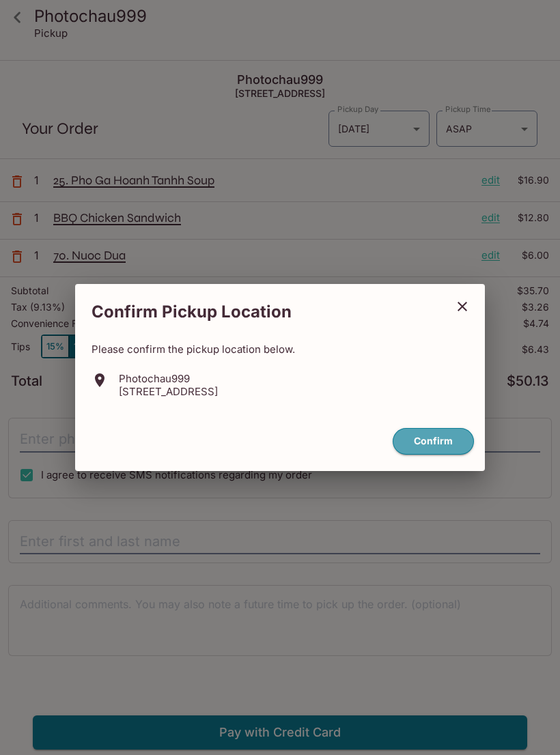  What do you see at coordinates (280, 349) in the screenshot?
I see `p: Please confirm the pickup location below.` at bounding box center [280, 349].